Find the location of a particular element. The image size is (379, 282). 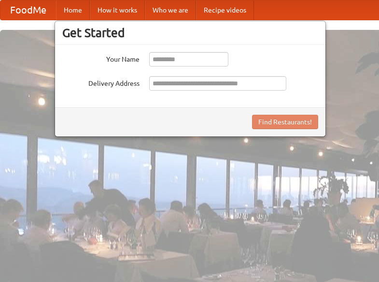

button: Find Restaurants! is located at coordinates (285, 122).